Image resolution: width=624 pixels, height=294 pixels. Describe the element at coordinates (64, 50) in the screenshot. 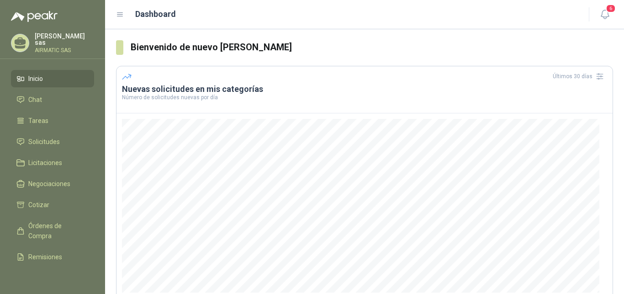

I see `p: AIRMATIC SAS` at that location.